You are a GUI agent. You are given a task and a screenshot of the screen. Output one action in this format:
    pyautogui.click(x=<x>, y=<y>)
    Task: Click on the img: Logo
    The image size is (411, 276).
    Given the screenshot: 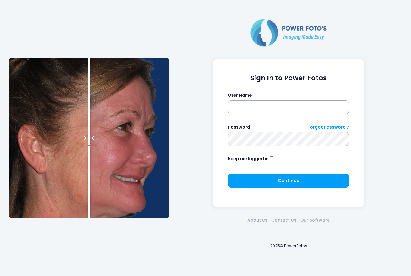 What is the action you would take?
    pyautogui.click(x=288, y=32)
    